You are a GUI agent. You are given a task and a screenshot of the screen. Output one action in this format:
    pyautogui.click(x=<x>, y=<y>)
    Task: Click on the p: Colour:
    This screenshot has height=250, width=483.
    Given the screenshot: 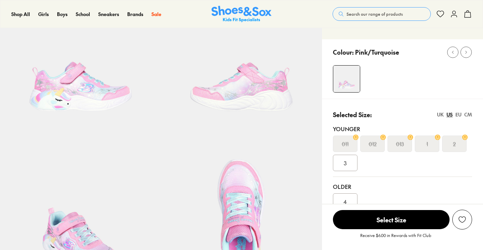 What is the action you would take?
    pyautogui.click(x=343, y=52)
    